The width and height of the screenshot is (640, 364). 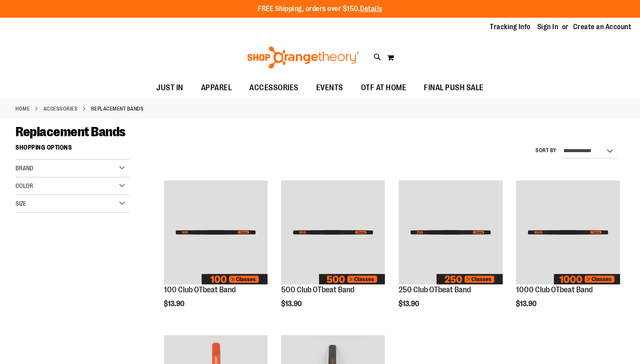 What do you see at coordinates (200, 290) in the screenshot?
I see `a: 100 Club OTbeat Band` at bounding box center [200, 290].